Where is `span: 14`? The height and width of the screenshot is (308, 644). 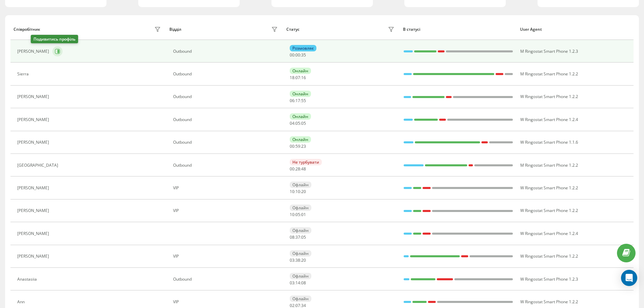 span: 14 is located at coordinates (298, 283).